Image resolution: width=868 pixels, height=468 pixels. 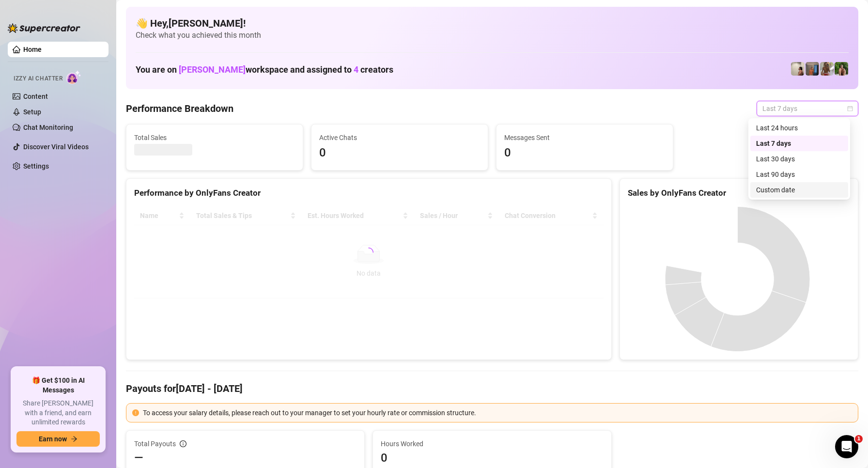 I want to click on h1: You are on workspace and assigned to creators, so click(x=264, y=70).